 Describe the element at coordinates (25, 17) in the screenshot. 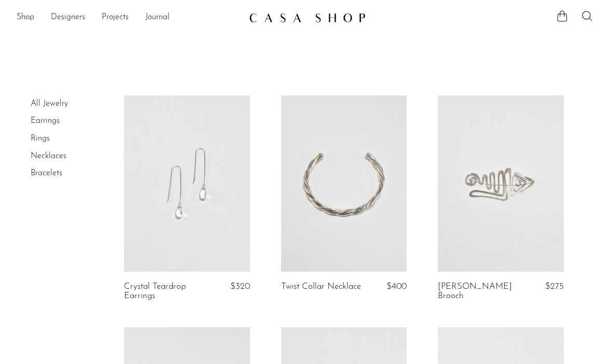

I see `a: Shop` at that location.